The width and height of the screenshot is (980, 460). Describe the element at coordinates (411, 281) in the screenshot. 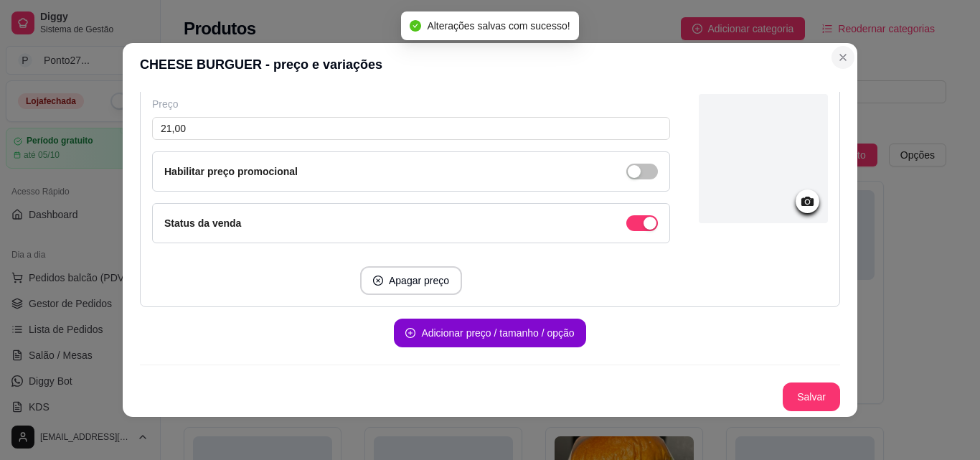

I see `button: close-circleApagar preço` at that location.